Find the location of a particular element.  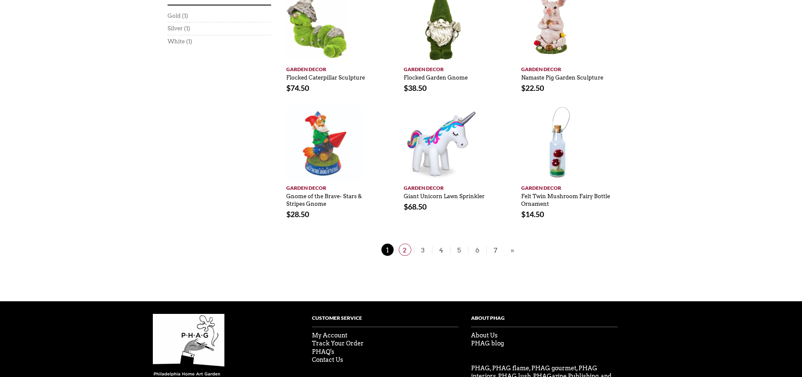

a: 2 is located at coordinates (404, 250).